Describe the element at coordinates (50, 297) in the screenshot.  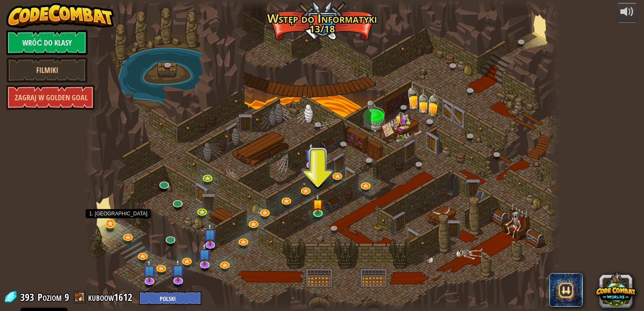
I see `span: Poziom` at that location.